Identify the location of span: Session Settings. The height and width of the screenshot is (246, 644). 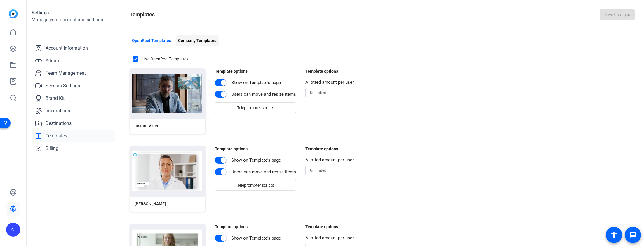
(63, 86).